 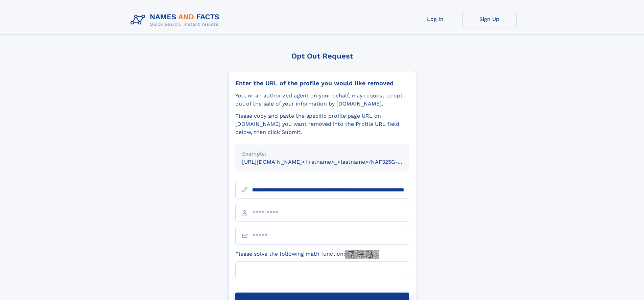 What do you see at coordinates (322, 56) in the screenshot?
I see `div: Opt Out Request` at bounding box center [322, 56].